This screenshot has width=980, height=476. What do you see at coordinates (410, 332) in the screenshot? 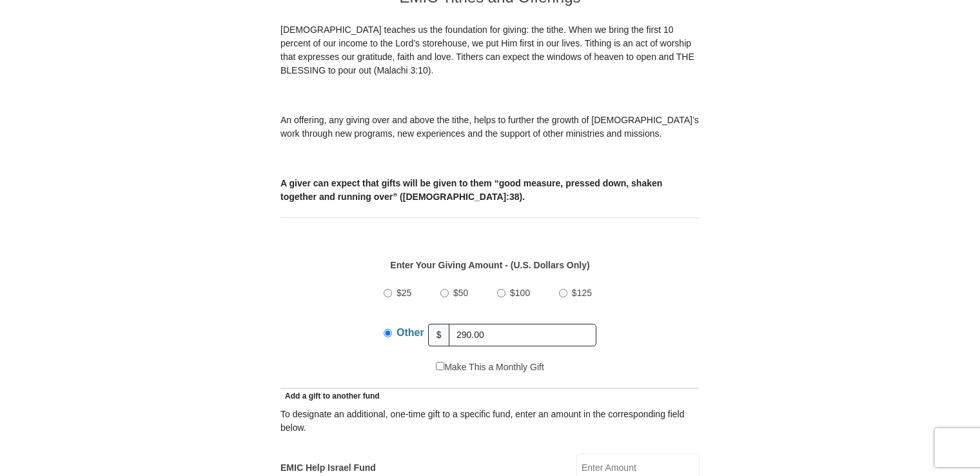
I see `span: Other` at bounding box center [410, 332].